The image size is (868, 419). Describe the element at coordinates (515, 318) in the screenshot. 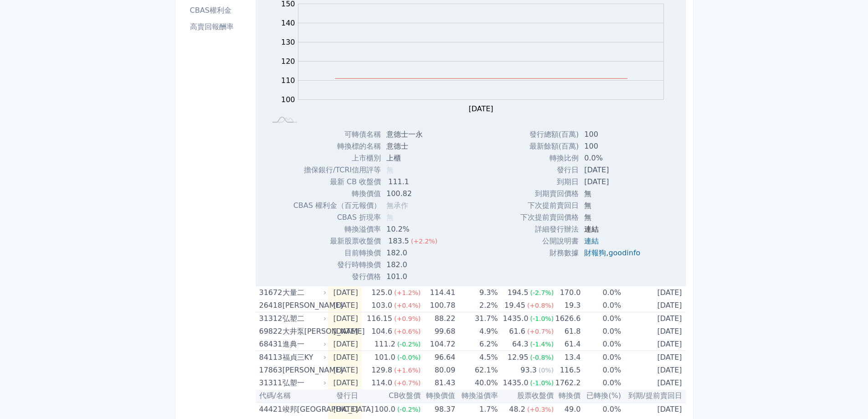

I see `div: 1435.0` at that location.